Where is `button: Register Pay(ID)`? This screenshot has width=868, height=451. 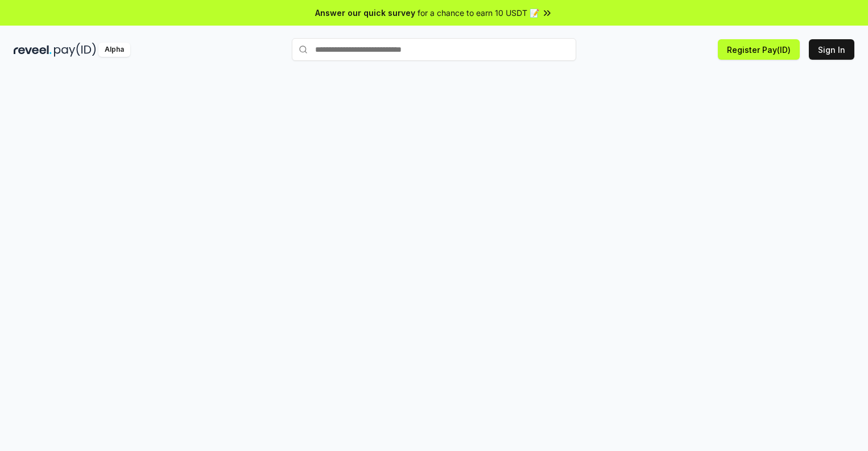 button: Register Pay(ID) is located at coordinates (759, 50).